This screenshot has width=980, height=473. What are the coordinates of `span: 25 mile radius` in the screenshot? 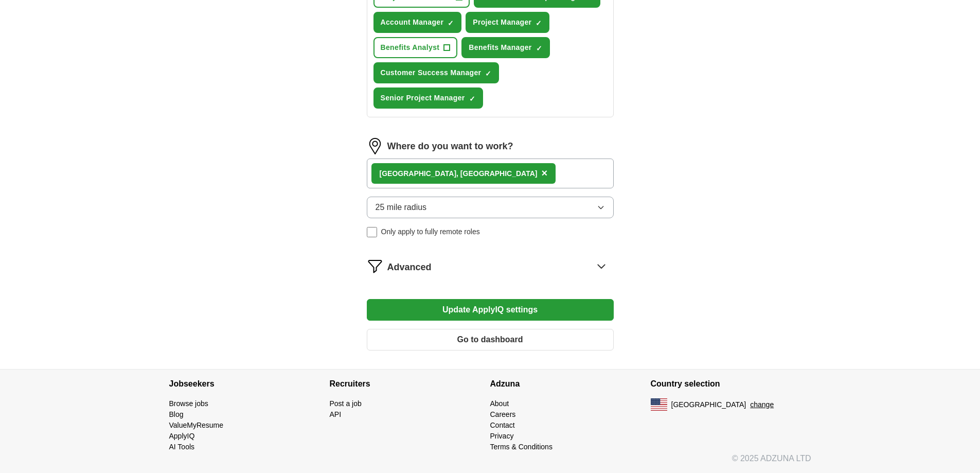 It's located at (401, 208).